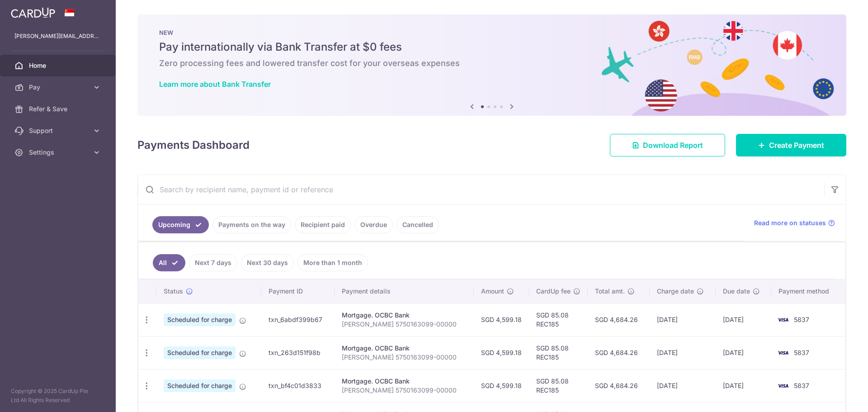 The height and width of the screenshot is (412, 868). Describe the element at coordinates (553, 291) in the screenshot. I see `span: CardUp fee` at that location.